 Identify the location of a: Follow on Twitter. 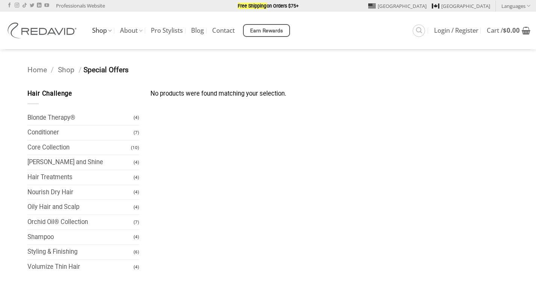
(32, 6).